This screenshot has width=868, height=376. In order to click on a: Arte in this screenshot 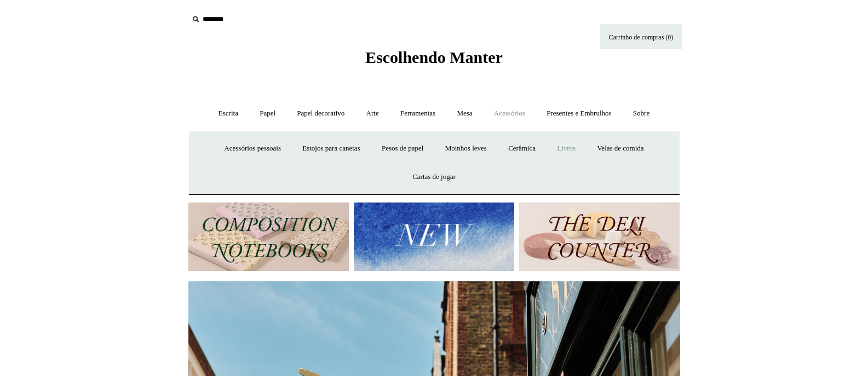, I will do `click(373, 113)`.